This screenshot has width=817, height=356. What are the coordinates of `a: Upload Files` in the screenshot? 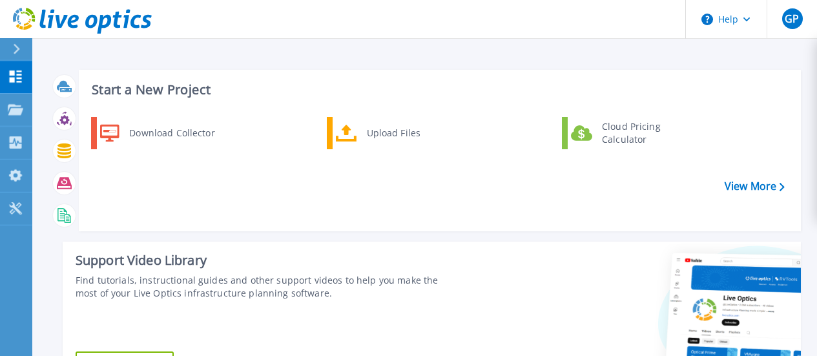 It's located at (392, 133).